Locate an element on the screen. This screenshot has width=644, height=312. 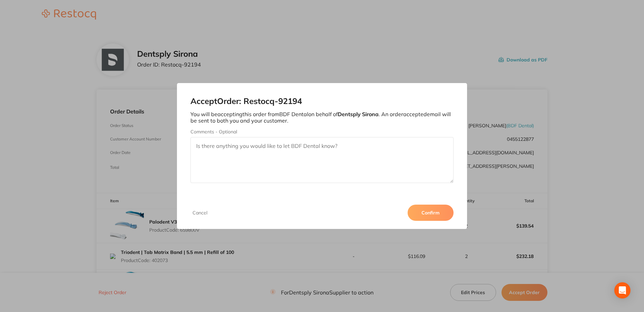
p: You will be accepting this order from BDF Dental on behalf of . An order accepted email will be s... is located at coordinates (322, 117).